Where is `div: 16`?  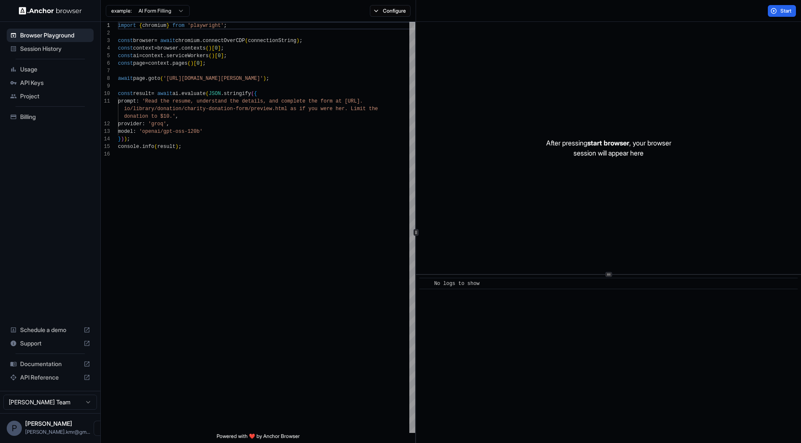
div: 16 is located at coordinates (105, 154).